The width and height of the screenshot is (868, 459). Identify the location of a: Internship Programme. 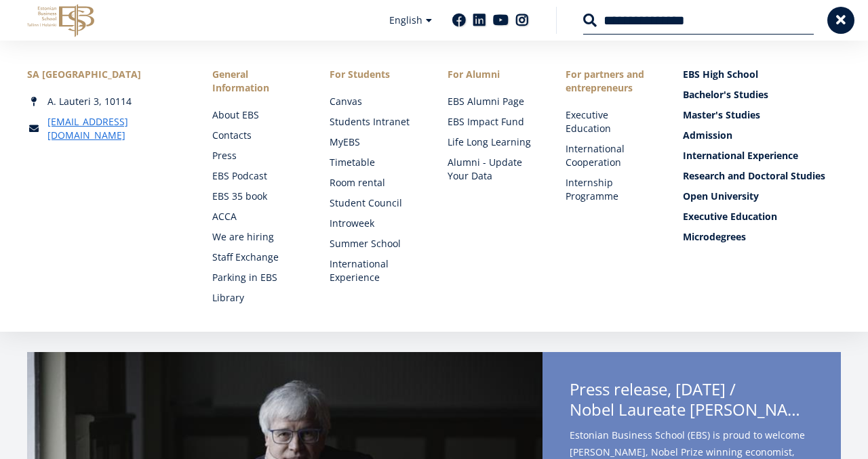
(610, 190).